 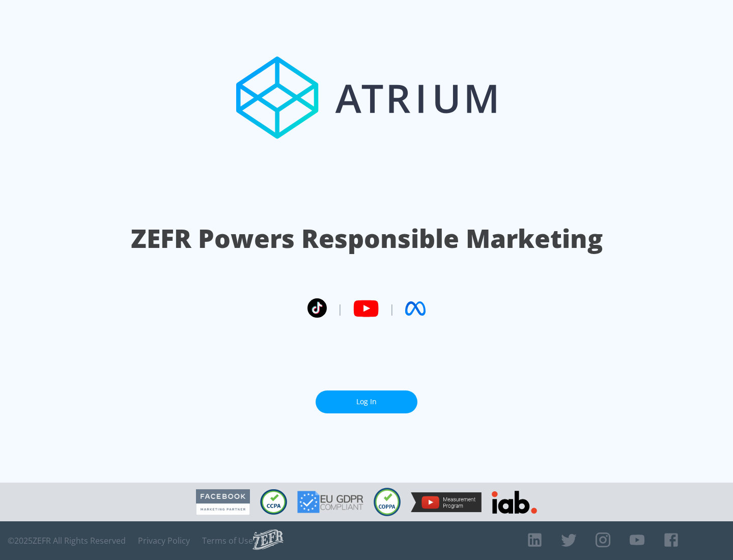 I want to click on span: © 2025 ZEFR All Rights Reserved, so click(x=67, y=540).